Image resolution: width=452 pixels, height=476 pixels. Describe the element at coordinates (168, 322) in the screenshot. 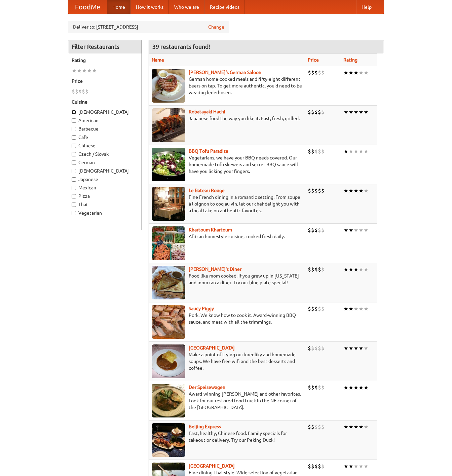

I see `img: saucy.jpg` at that location.